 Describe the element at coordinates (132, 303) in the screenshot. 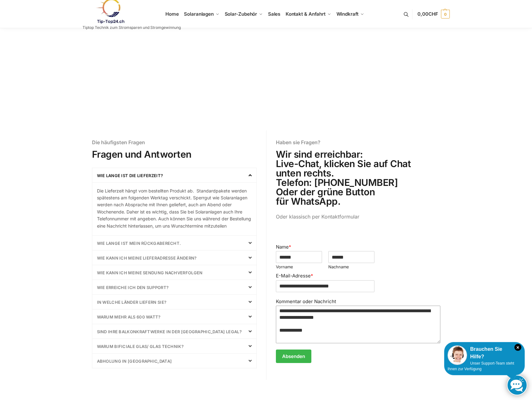

I see `a: In welche Länder liefern Sie?` at that location.